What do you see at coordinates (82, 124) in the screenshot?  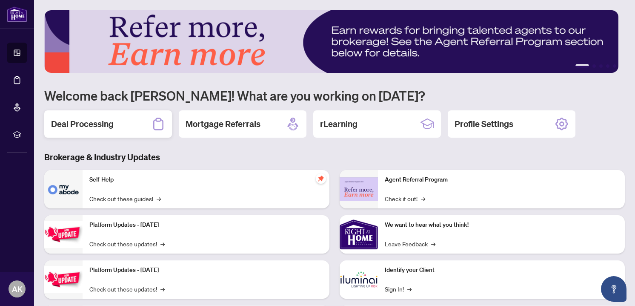 I see `h2: Deal Processing` at bounding box center [82, 124].